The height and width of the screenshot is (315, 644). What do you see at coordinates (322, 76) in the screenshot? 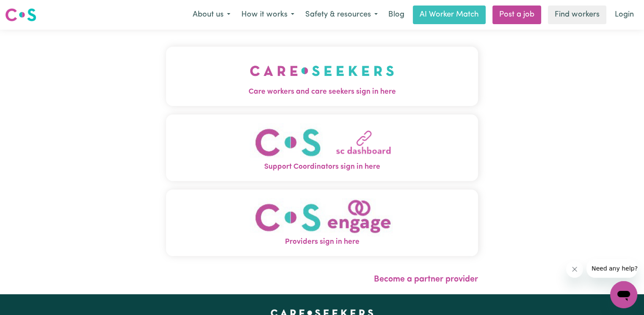
I see `button: Care workers and care seekers sign in here` at bounding box center [322, 76].